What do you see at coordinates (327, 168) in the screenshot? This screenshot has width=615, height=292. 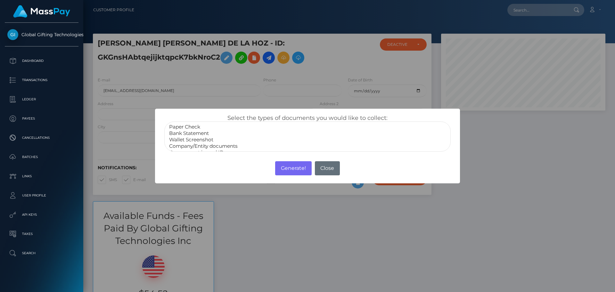 I see `button: Close` at bounding box center [327, 168].